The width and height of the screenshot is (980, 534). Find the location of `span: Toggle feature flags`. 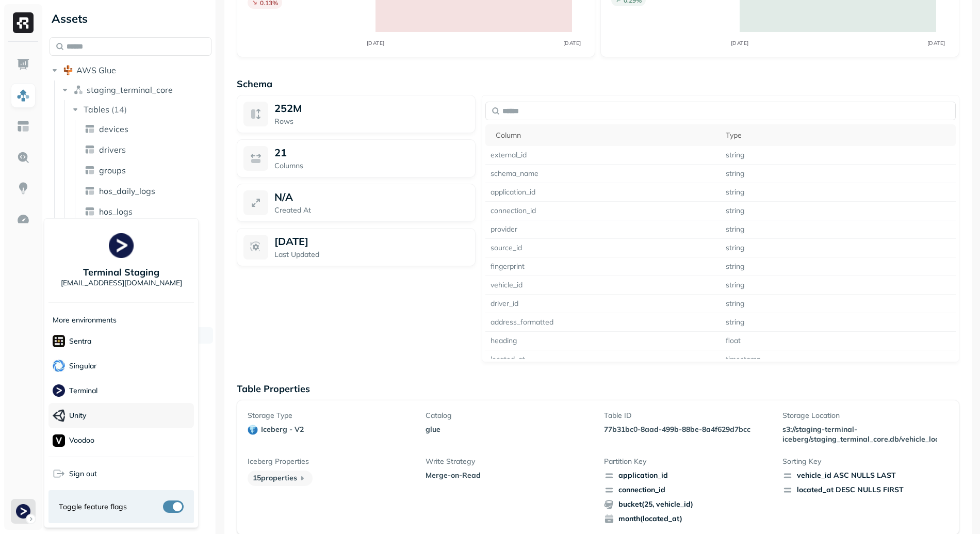

span: Toggle feature flags is located at coordinates (93, 507).